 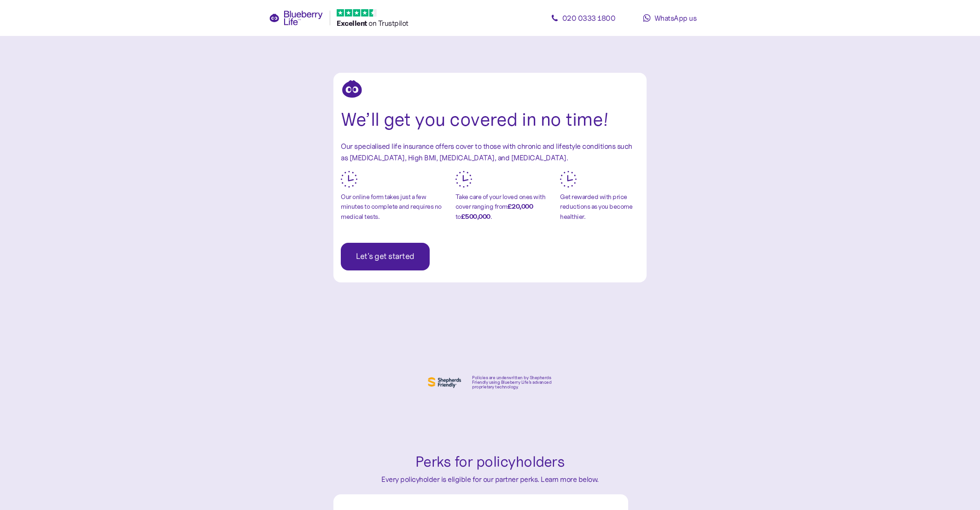 What do you see at coordinates (388, 23) in the screenshot?
I see `span: on Trustpilot` at bounding box center [388, 23].